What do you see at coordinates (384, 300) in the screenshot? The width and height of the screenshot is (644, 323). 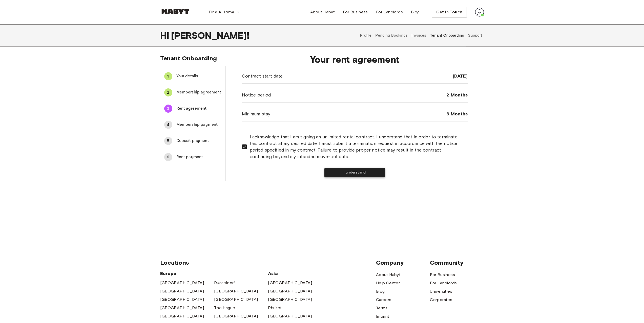 I see `a: Careers` at bounding box center [384, 300].